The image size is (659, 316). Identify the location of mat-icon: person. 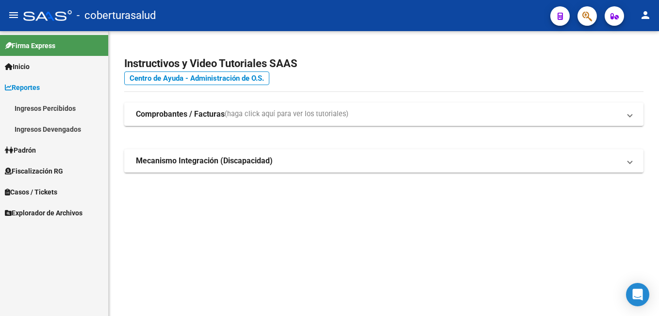
(646, 15).